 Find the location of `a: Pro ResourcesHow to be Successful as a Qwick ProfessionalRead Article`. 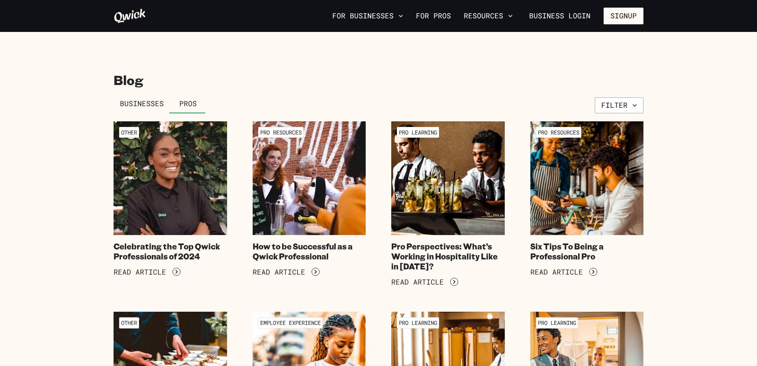

a: Pro ResourcesHow to be Successful as a Qwick ProfessionalRead Article is located at coordinates (309, 203).